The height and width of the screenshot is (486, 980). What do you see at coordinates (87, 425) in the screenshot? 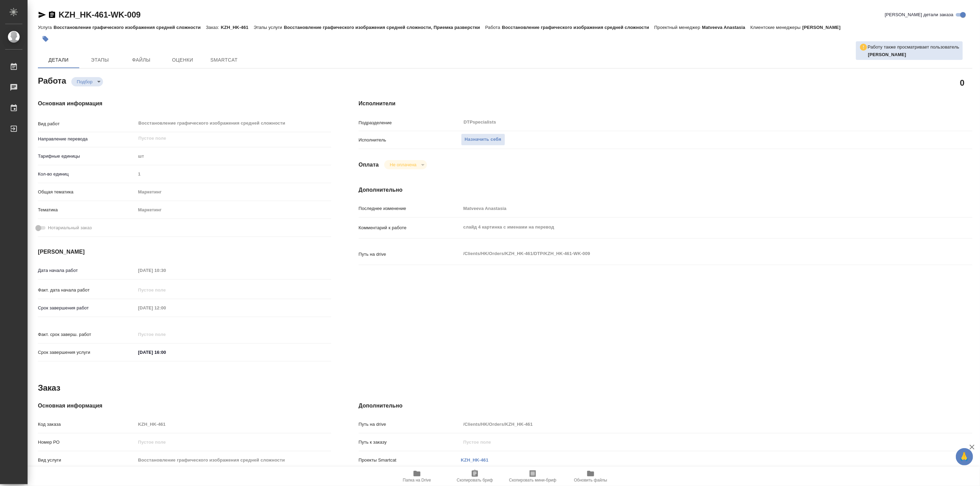
I see `p: Код заказа` at bounding box center [87, 425].